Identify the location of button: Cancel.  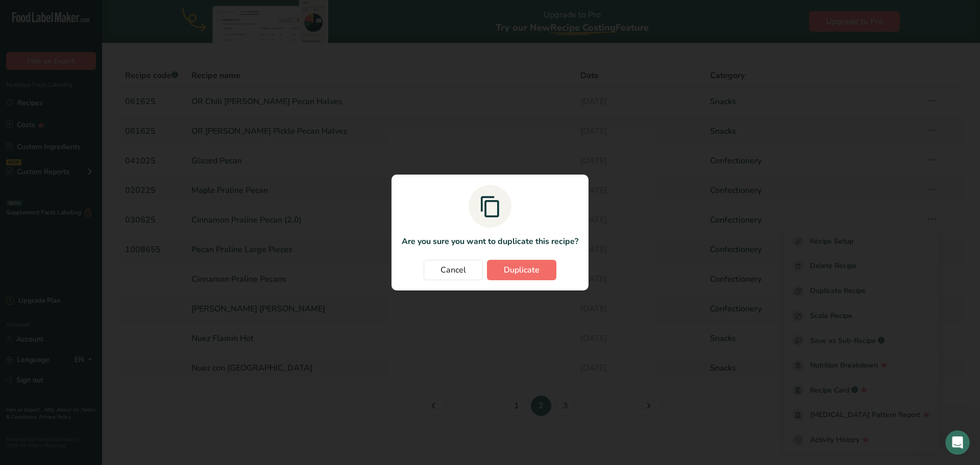
(453, 270).